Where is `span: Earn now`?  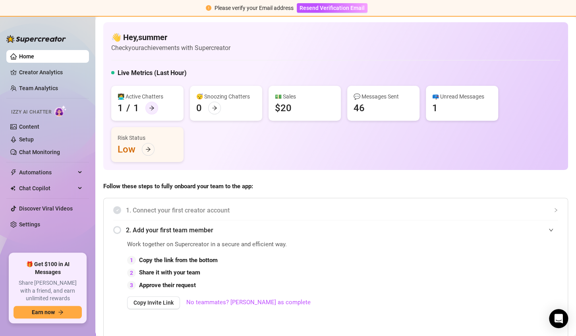
span: Earn now is located at coordinates (43, 312).